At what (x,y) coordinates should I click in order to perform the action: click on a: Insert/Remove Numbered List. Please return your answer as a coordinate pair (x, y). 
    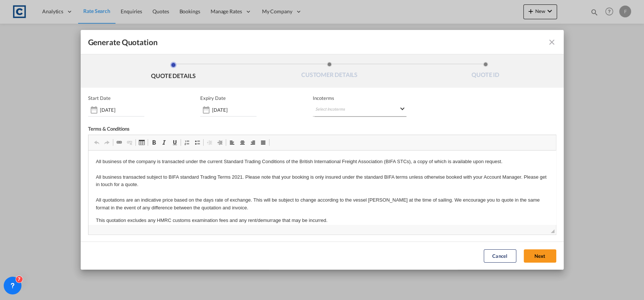
    Looking at the image, I should click on (187, 142).